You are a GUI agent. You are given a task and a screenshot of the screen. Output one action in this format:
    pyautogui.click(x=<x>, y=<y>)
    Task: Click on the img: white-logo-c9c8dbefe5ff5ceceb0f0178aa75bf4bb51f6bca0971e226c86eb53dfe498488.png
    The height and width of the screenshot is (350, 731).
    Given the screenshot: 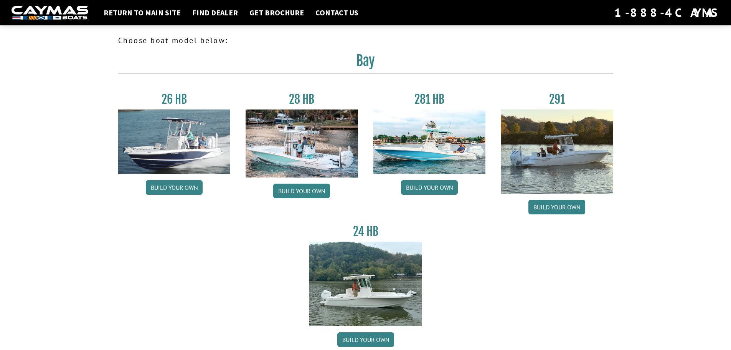 What is the action you would take?
    pyautogui.click(x=50, y=13)
    